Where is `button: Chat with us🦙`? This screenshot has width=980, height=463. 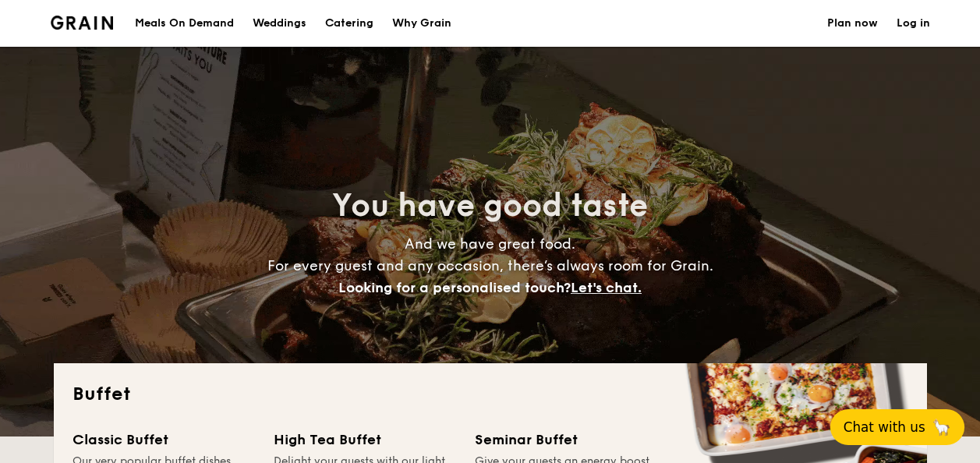 button: Chat with us🦙 is located at coordinates (897, 427).